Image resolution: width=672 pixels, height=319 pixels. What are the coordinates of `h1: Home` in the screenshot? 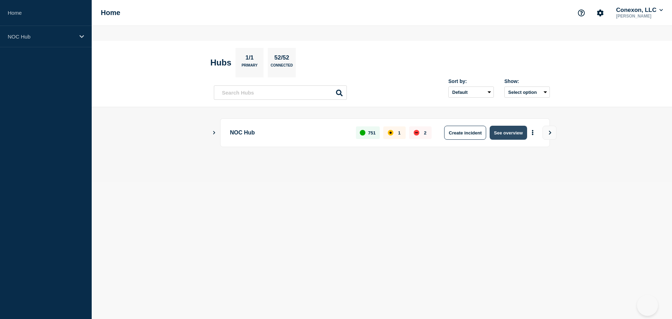 It's located at (111, 13).